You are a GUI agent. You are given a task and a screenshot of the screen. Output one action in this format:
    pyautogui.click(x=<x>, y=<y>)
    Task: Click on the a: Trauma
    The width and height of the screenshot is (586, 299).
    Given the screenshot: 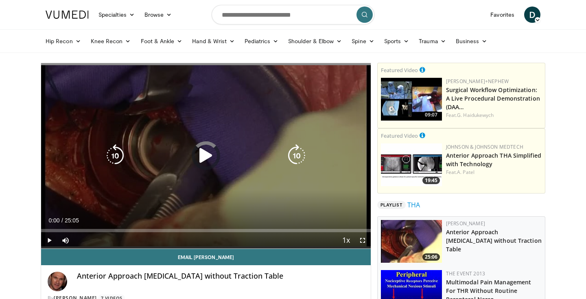 What is the action you would take?
    pyautogui.click(x=432, y=41)
    